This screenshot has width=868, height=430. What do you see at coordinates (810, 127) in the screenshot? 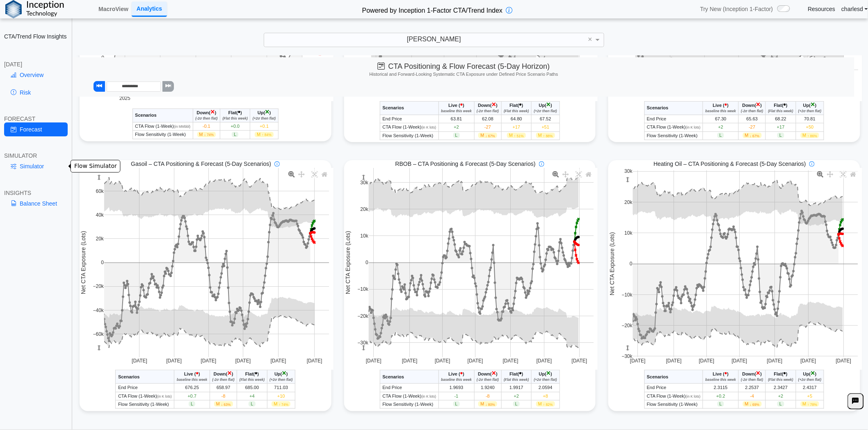
I see `span: +50` at bounding box center [810, 127].